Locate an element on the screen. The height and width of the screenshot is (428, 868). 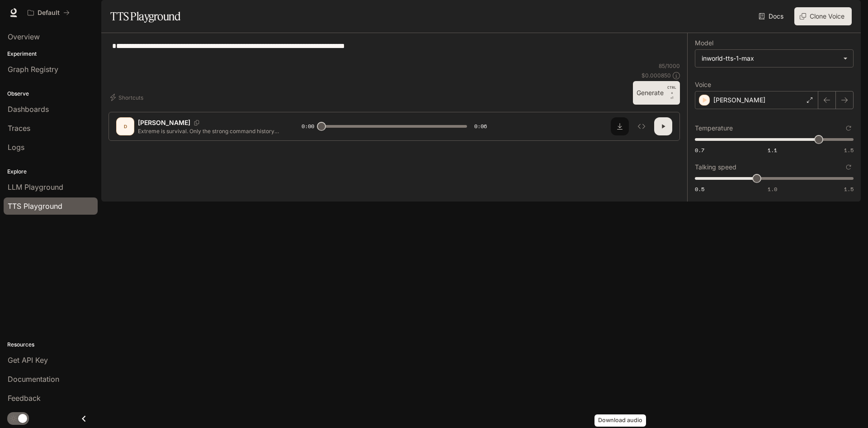
p: CTRL + is located at coordinates (672, 90).